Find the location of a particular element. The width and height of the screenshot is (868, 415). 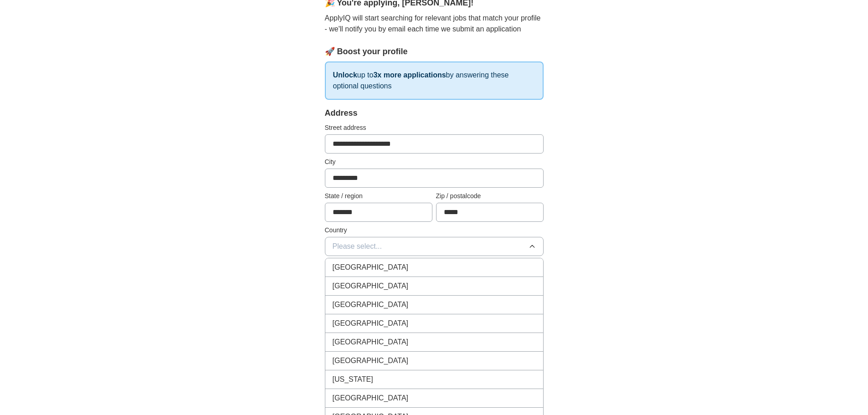

label: Country is located at coordinates (434, 230).